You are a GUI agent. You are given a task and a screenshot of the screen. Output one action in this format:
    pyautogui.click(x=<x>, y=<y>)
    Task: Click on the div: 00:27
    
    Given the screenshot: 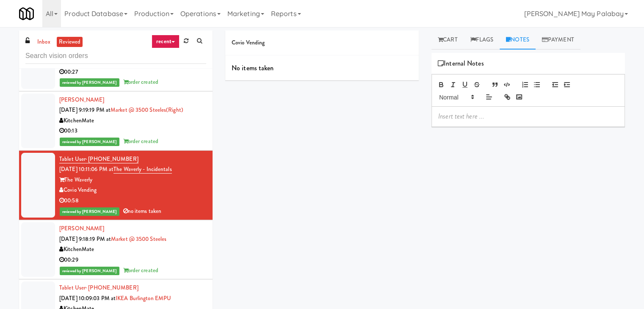 What is the action you would take?
    pyautogui.click(x=133, y=72)
    